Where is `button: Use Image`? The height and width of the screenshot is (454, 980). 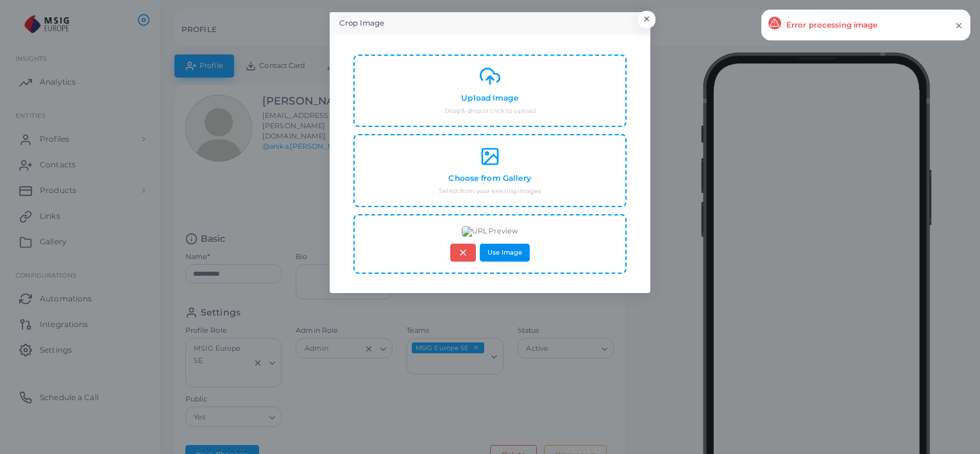 button: Use Image is located at coordinates (504, 253).